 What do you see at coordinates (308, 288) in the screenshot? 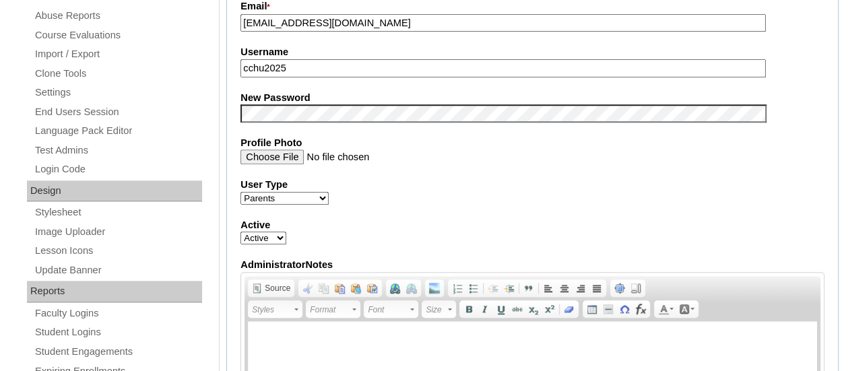
I see `a: Cut` at bounding box center [308, 288].